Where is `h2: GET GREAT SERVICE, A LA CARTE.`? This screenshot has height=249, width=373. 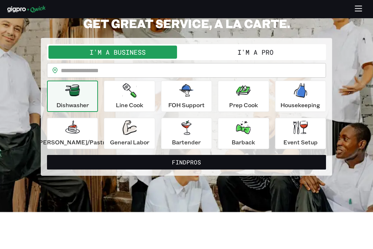 h2: GET GREAT SERVICE, A LA CARTE. is located at coordinates (186, 23).